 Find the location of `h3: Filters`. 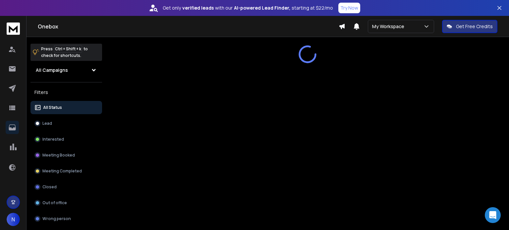

h3: Filters is located at coordinates (66, 92).